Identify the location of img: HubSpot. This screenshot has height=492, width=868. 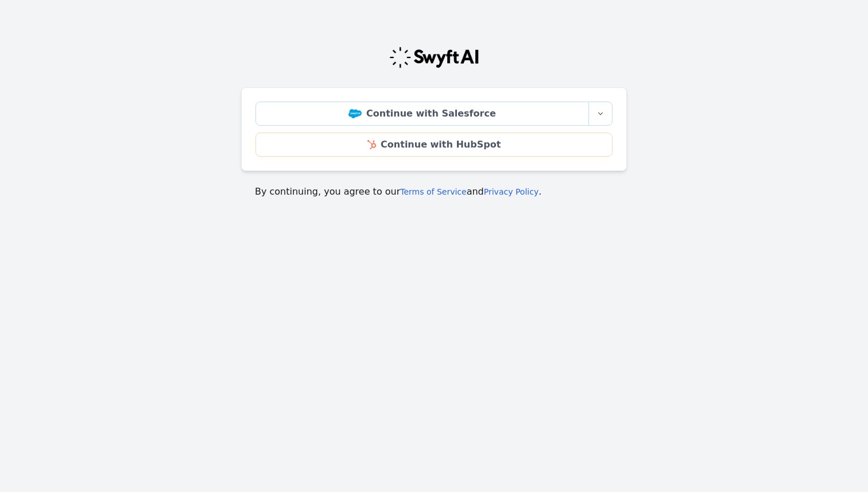
(371, 145).